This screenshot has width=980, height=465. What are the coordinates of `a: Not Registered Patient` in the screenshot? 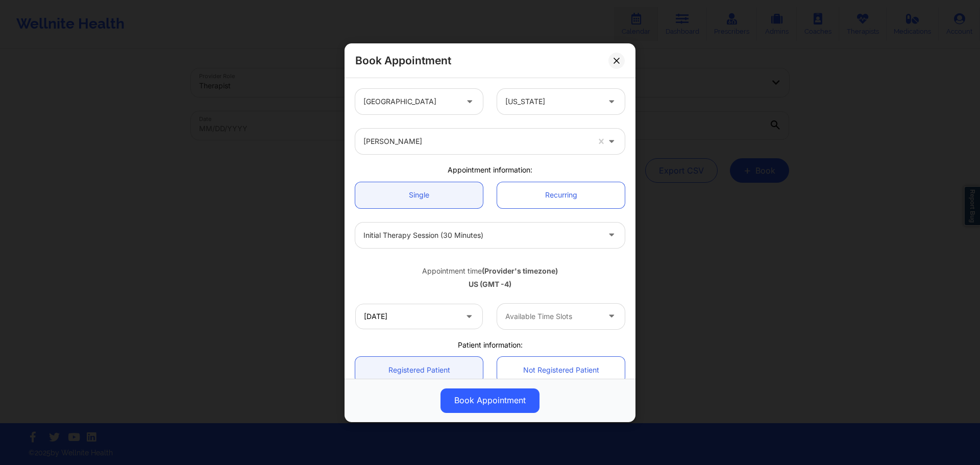 It's located at (561, 370).